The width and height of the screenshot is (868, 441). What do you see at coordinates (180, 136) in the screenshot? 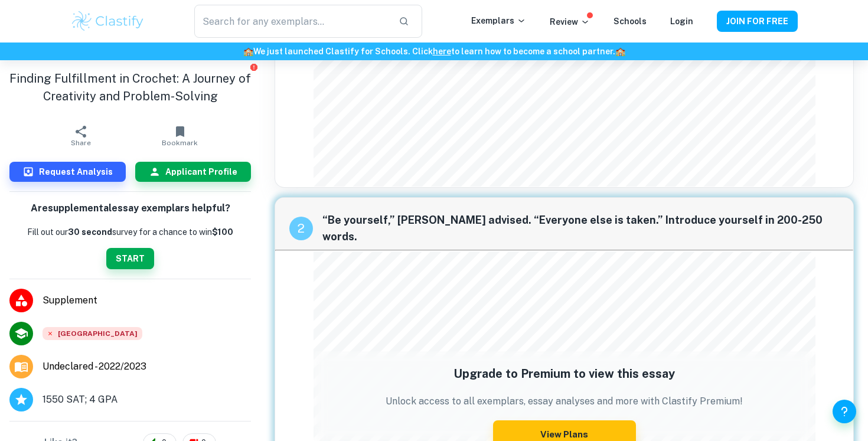
I see `button: Bookmark` at bounding box center [180, 136].